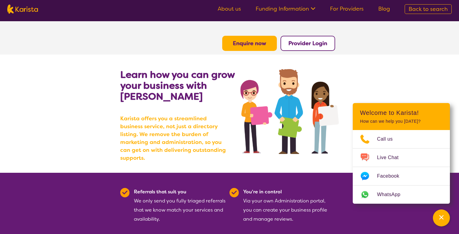  I want to click on b: Karista offers you a streamlined business service, not just a directory listing. We remove the bu..., so click(175, 138).